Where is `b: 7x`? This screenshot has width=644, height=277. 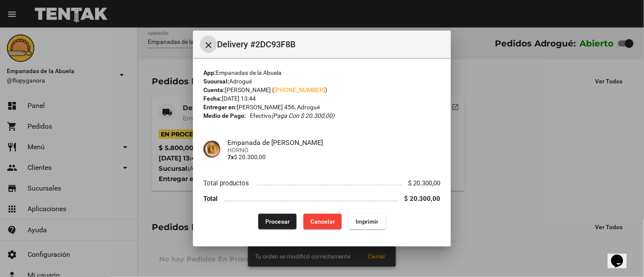 b: 7x is located at coordinates (230, 157).